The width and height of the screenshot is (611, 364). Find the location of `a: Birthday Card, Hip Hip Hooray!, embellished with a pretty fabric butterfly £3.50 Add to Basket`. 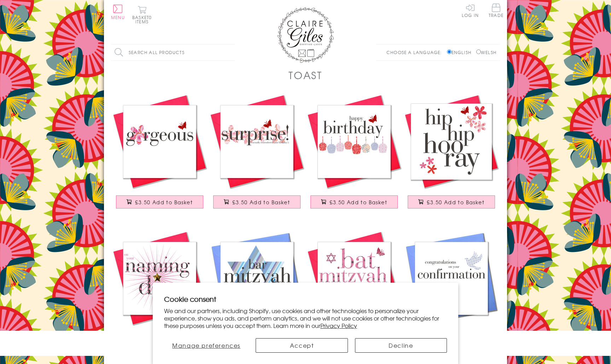

a: Birthday Card, Hip Hip Hooray!, embellished with a pretty fabric butterfly £3.50 Add to Basket is located at coordinates (451, 154).